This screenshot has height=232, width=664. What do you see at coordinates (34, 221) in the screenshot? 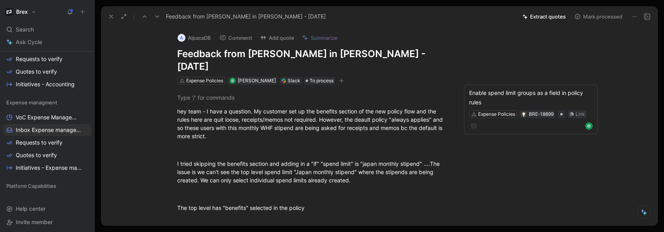
I see `span: Invite member` at bounding box center [34, 221].